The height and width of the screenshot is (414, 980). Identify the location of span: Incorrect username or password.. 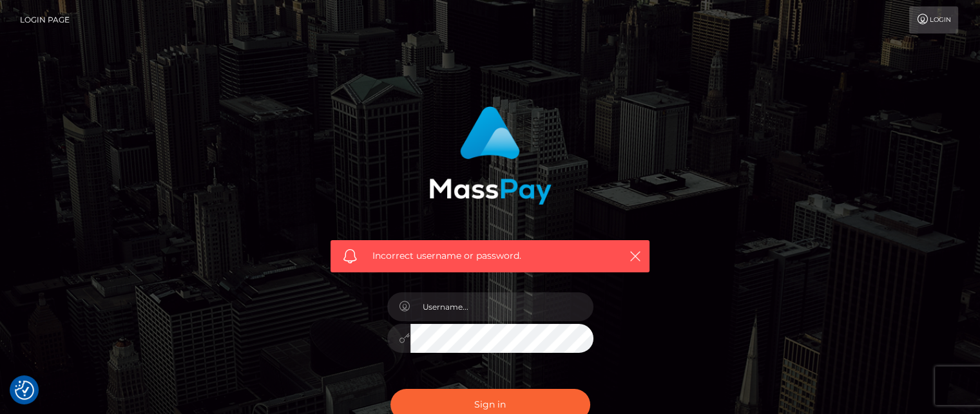
(490, 256).